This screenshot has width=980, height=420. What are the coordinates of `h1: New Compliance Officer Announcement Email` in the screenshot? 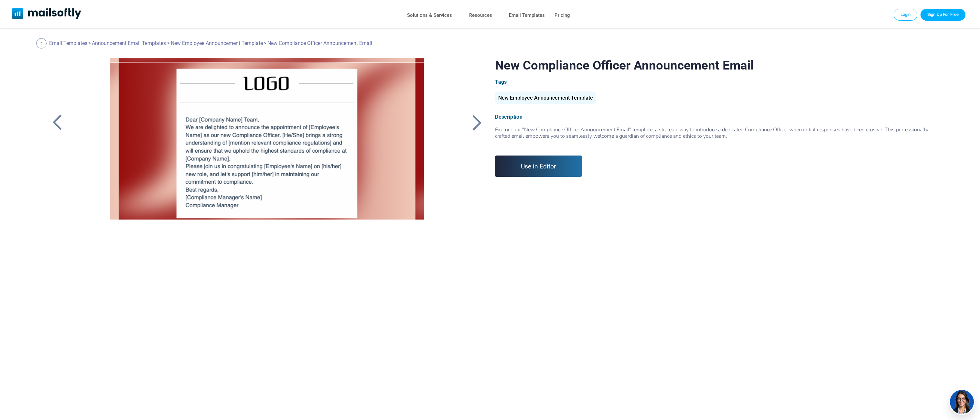 It's located at (713, 65).